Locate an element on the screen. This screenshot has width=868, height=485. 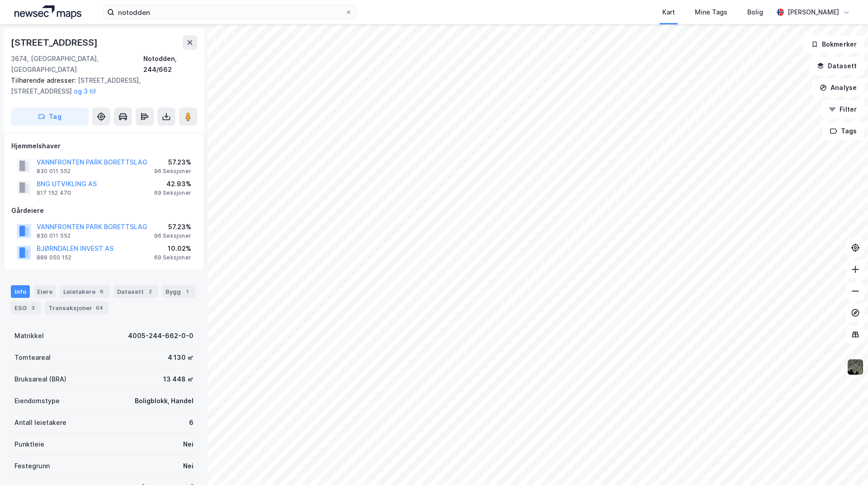
div: 4 130 ㎡ is located at coordinates (180, 357).